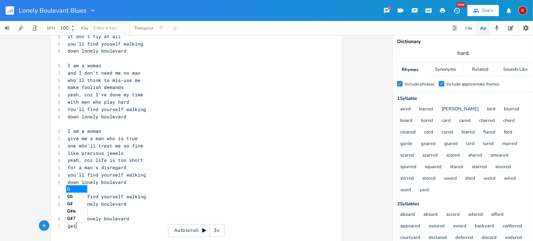 The width and height of the screenshot is (533, 241). I want to click on div: 3x, so click(216, 230).